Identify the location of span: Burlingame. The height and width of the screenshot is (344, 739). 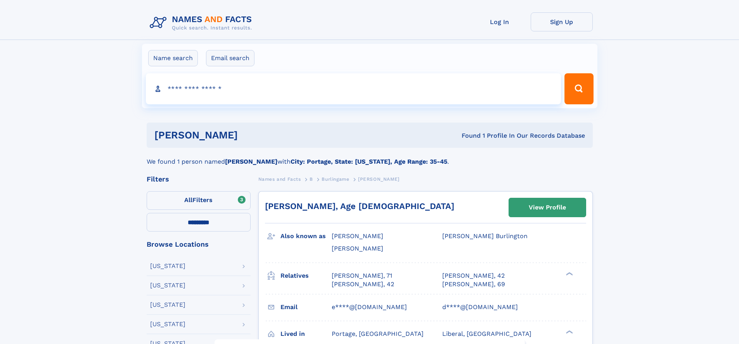
(335, 179).